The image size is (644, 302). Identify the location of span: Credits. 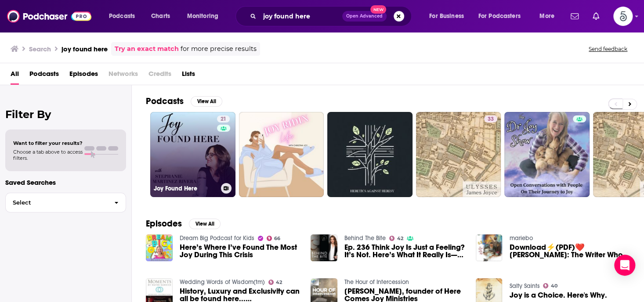
(160, 76).